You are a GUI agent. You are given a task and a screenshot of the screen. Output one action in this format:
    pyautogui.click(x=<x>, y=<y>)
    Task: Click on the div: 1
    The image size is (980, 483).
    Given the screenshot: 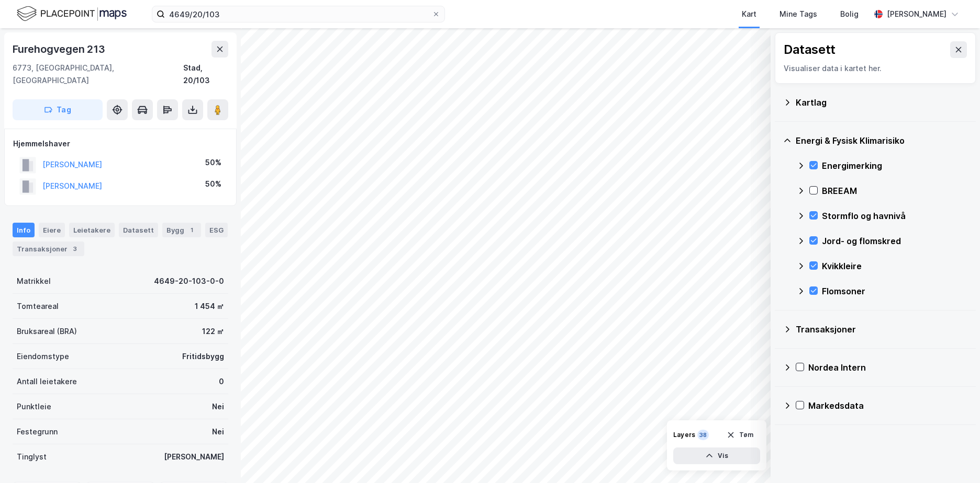 What is the action you would take?
    pyautogui.click(x=191, y=230)
    